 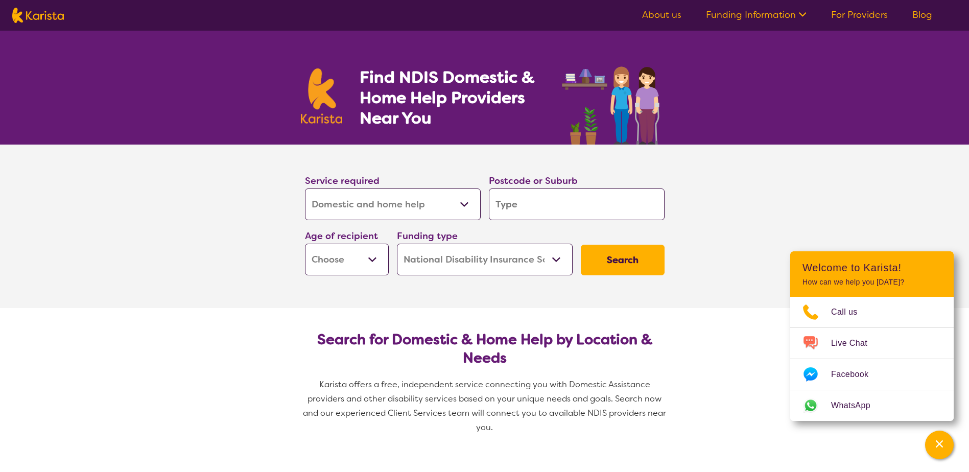 What do you see at coordinates (577, 204) in the screenshot?
I see `input: Type` at bounding box center [577, 204].